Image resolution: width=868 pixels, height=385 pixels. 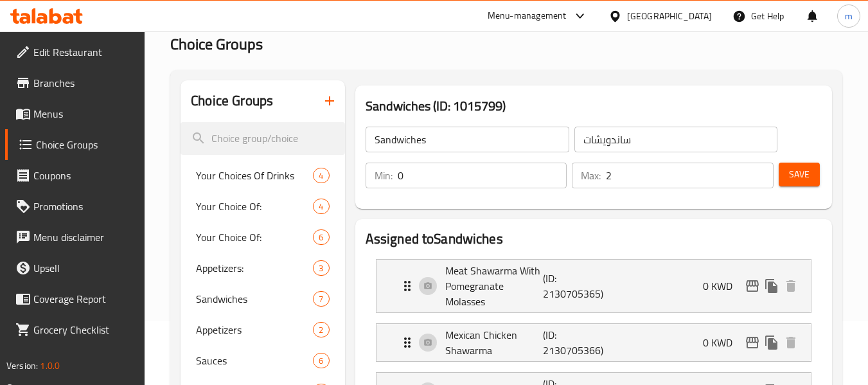 What do you see at coordinates (321, 268) in the screenshot?
I see `span: 3` at bounding box center [321, 268].